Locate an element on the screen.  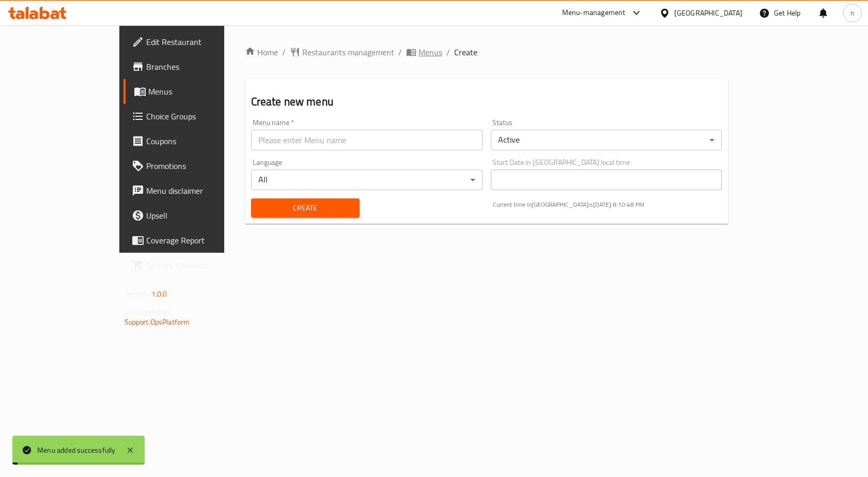
div: Menu-management is located at coordinates (594, 13).